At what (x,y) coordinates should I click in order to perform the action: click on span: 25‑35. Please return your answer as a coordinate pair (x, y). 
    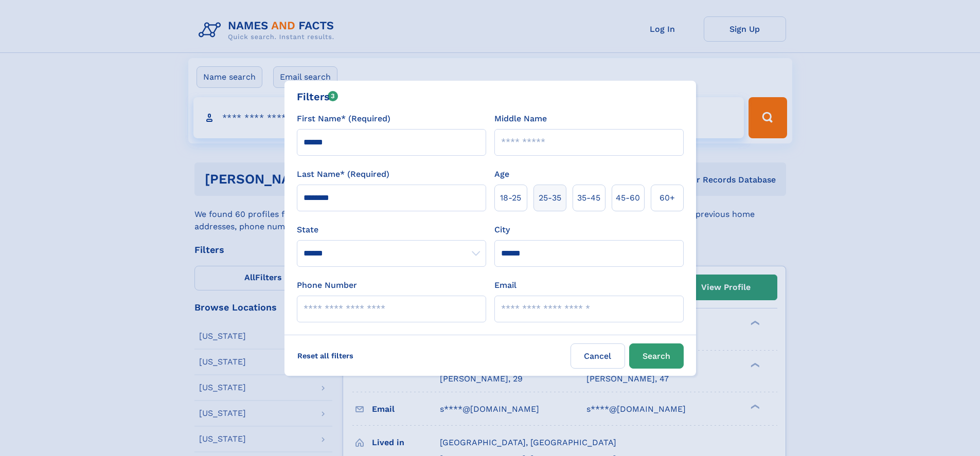
    Looking at the image, I should click on (550, 198).